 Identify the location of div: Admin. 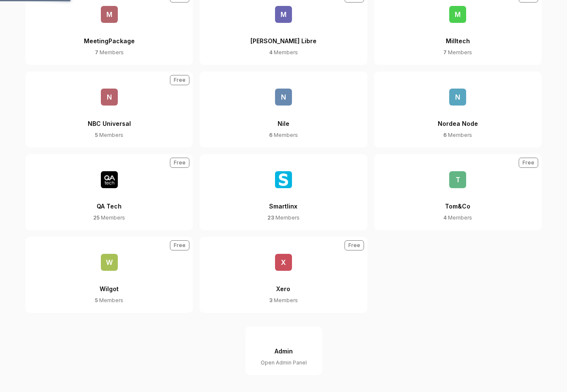
(284, 351).